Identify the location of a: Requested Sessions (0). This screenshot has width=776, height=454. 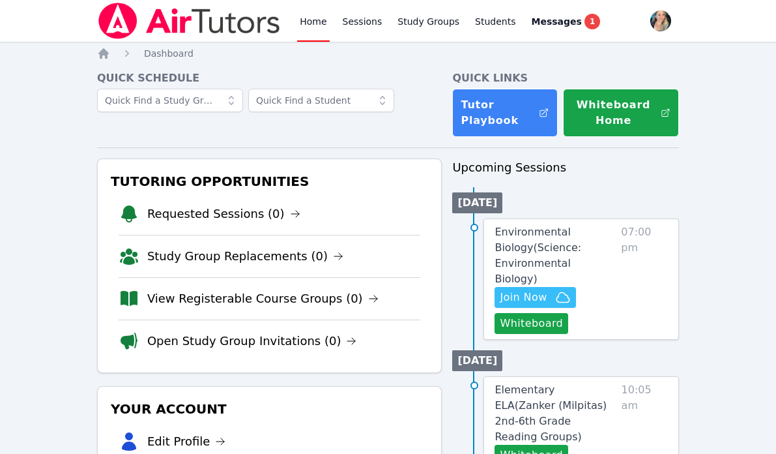
(223, 214).